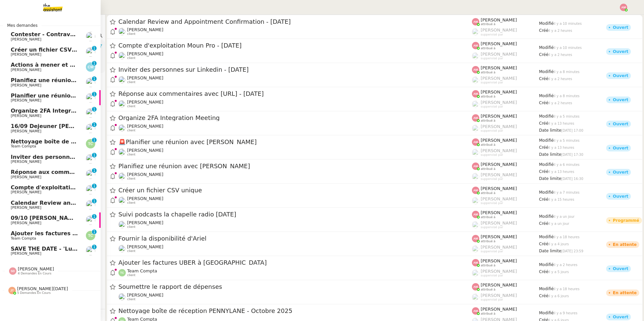  I want to click on span: il y a 2 heures, so click(560, 103).